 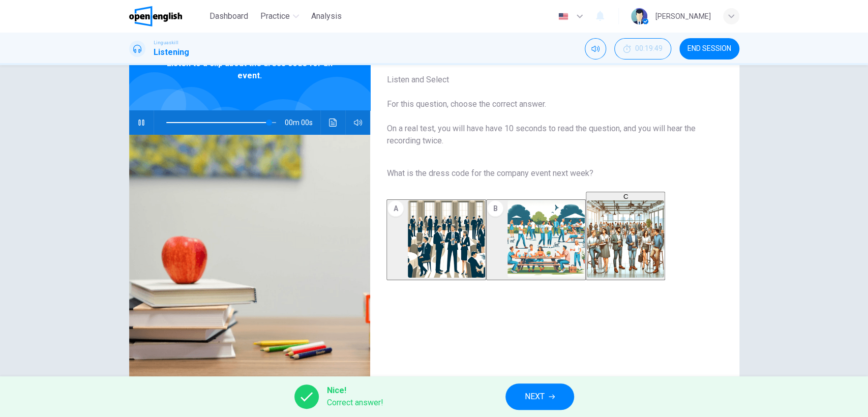 I want to click on img: en, so click(x=562, y=16).